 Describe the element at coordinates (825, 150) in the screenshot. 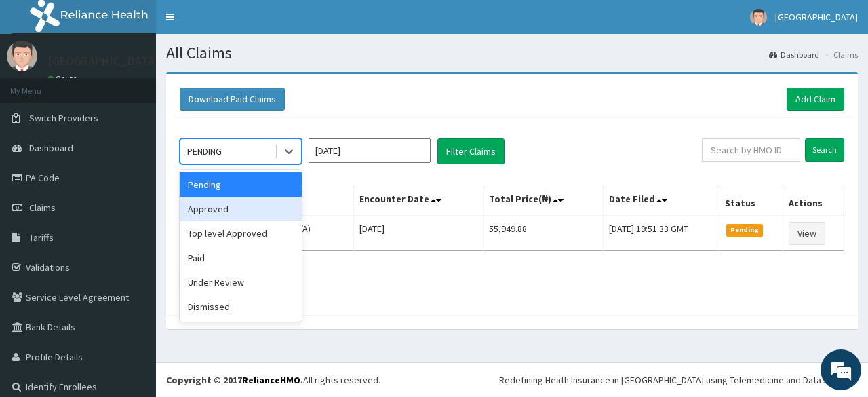

I see `input: Search` at that location.